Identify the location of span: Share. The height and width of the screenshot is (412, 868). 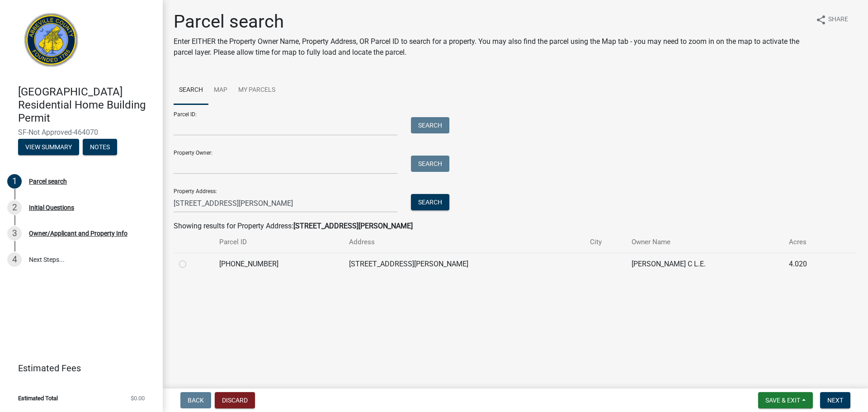
(838, 20).